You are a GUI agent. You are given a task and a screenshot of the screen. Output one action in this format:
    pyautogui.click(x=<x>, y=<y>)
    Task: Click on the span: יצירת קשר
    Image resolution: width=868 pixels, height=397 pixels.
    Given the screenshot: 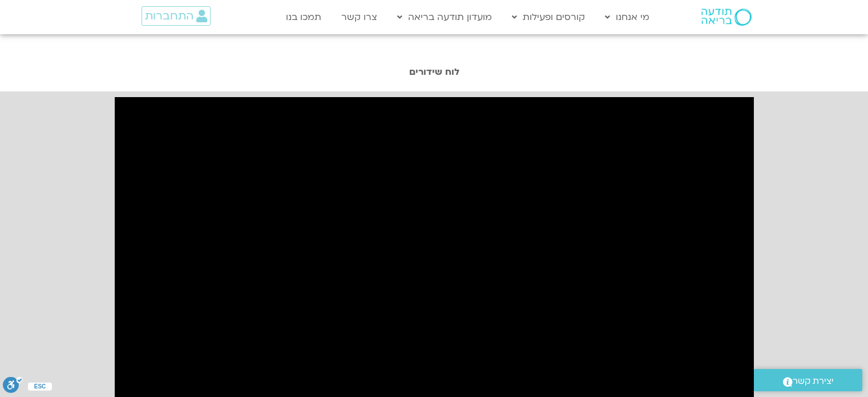 What is the action you would take?
    pyautogui.click(x=813, y=381)
    